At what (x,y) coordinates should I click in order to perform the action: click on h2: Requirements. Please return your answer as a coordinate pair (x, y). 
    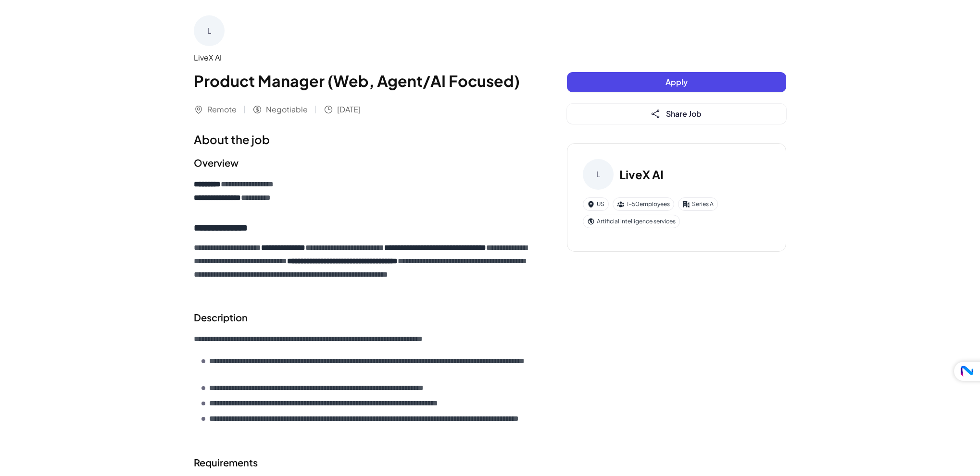
    Looking at the image, I should click on (361, 463).